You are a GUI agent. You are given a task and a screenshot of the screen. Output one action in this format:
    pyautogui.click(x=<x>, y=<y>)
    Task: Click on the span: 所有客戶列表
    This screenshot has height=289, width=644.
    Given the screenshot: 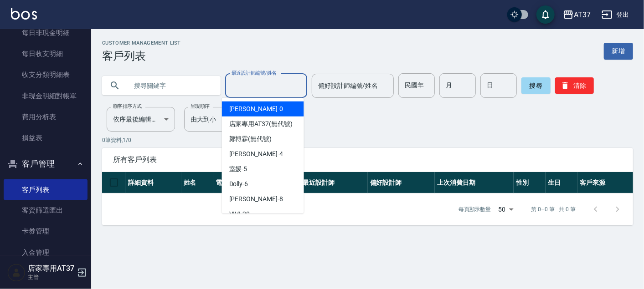 What is the action you would take?
    pyautogui.click(x=367, y=160)
    